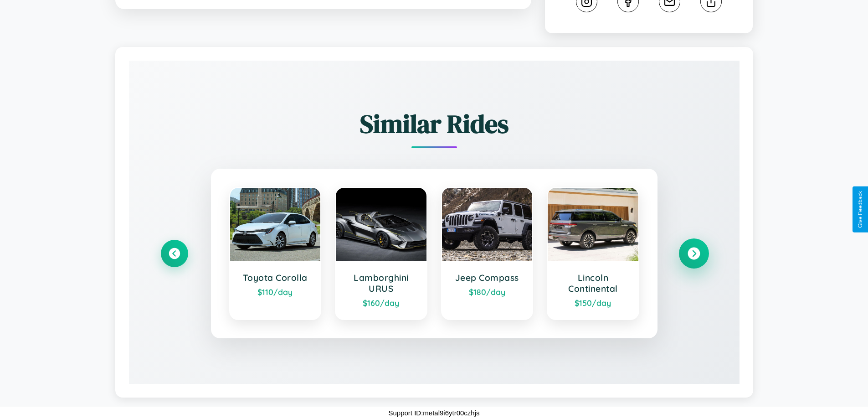 The width and height of the screenshot is (868, 419). Describe the element at coordinates (381, 283) in the screenshot. I see `h3: Lamborghini URUS` at that location.